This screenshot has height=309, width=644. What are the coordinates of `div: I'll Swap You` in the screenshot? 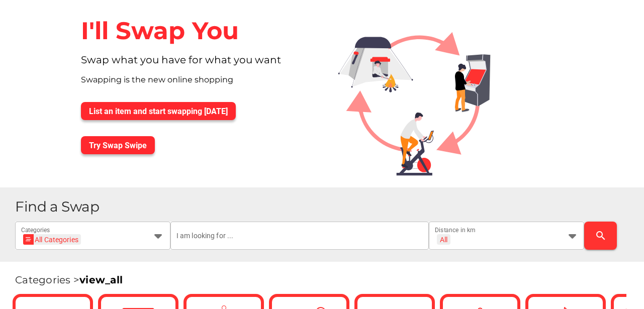 It's located at (197, 30).